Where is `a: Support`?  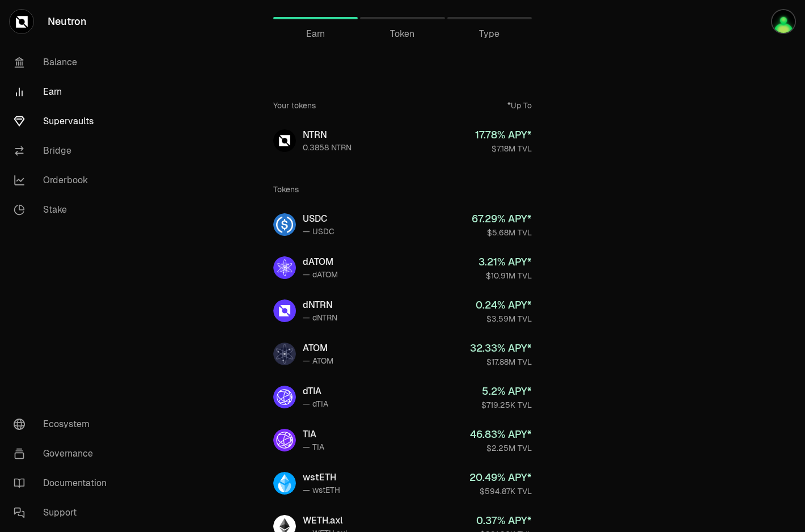
a: Support is located at coordinates (64, 512).